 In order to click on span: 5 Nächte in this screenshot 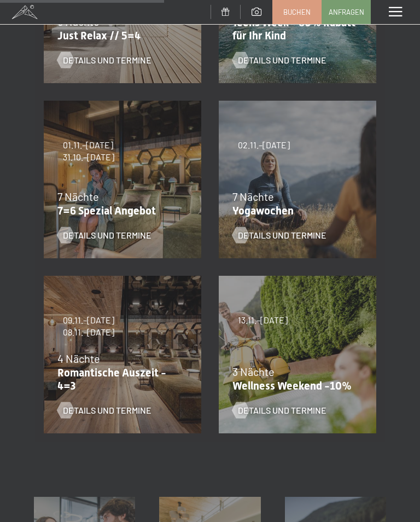, I will do `click(78, 21)`.